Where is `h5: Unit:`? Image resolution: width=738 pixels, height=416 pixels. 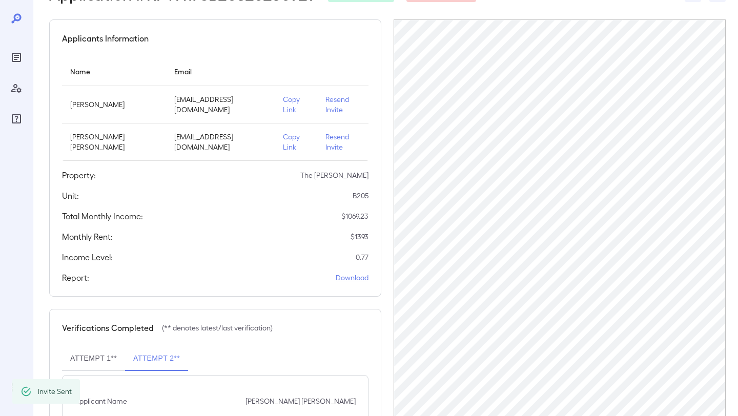 h5: Unit: is located at coordinates (70, 196).